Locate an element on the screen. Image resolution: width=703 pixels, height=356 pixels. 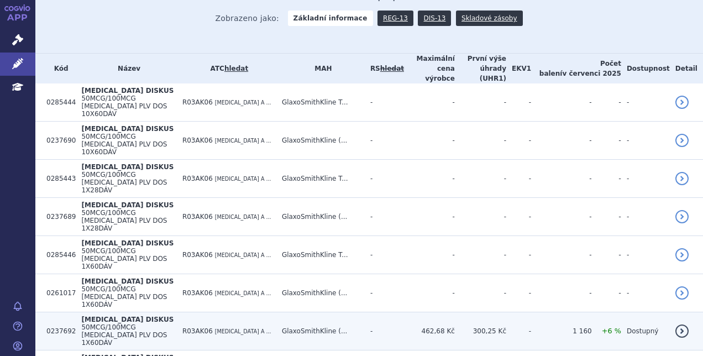
a: REG-13 is located at coordinates (395, 18).